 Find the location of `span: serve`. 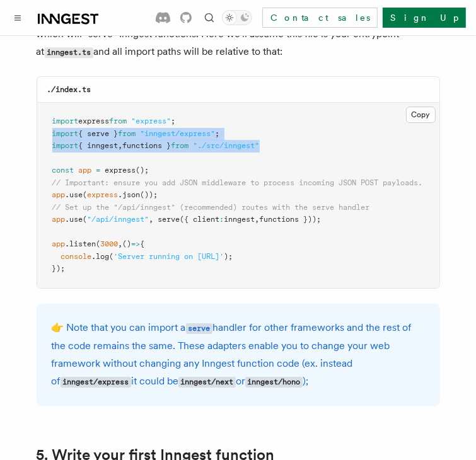

span: serve is located at coordinates (169, 219).